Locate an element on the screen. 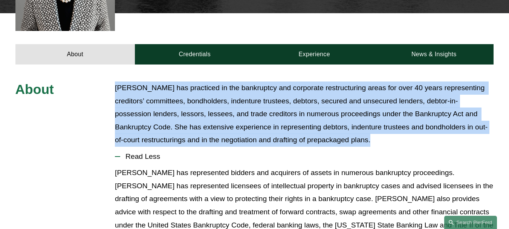 The image size is (509, 229). a: News & Insights is located at coordinates (434, 54).